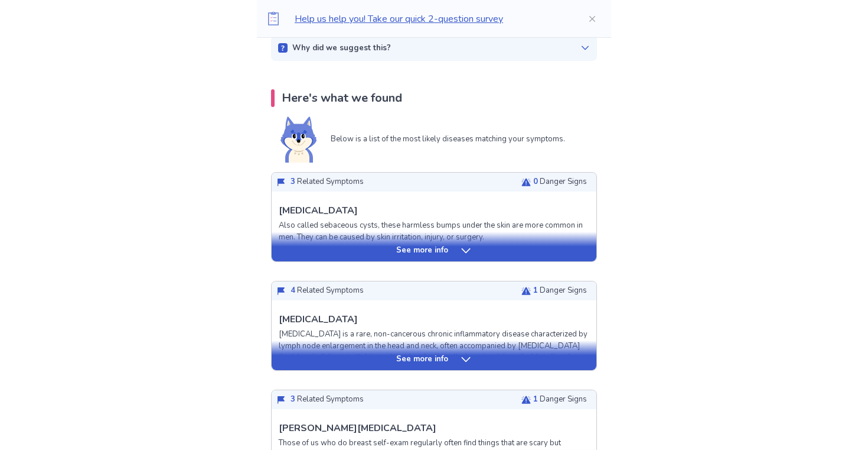  I want to click on p: Here's what we found, so click(342, 98).